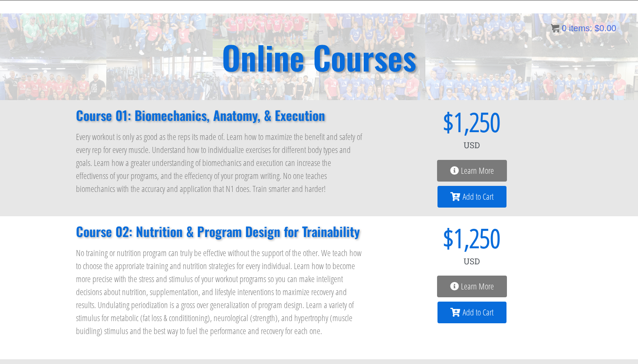 The image size is (638, 364). Describe the element at coordinates (220, 163) in the screenshot. I see `p: Every workout is only as good as the reps its made of. Learn how to maximize the benefit and safe...` at that location.